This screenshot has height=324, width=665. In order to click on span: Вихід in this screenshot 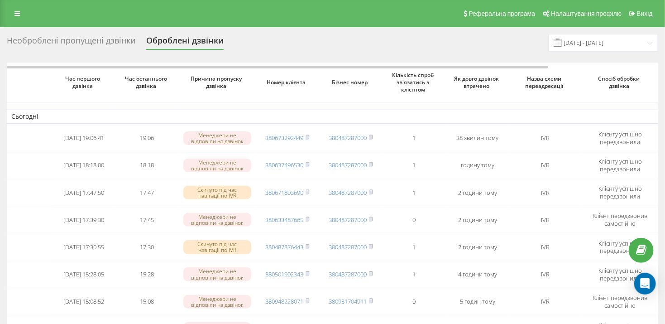, I will do `click(645, 14)`.